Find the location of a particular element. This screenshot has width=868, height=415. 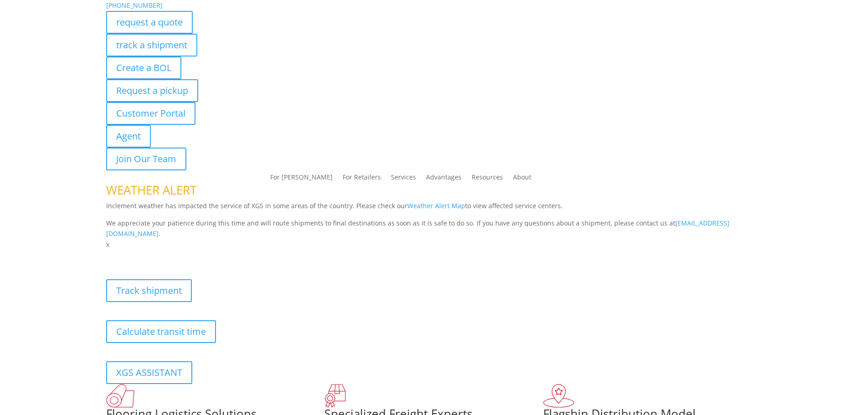

a: About is located at coordinates (522, 179).